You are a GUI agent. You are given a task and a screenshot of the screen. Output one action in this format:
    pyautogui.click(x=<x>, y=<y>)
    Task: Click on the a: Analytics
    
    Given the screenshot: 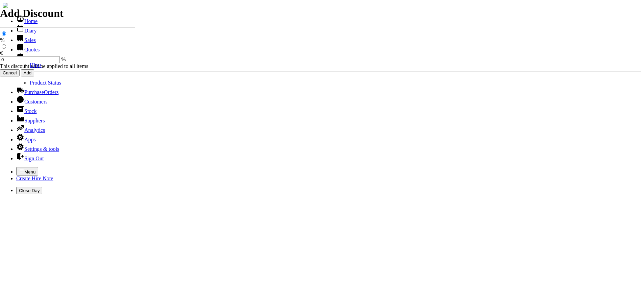 What is the action you would take?
    pyautogui.click(x=30, y=130)
    